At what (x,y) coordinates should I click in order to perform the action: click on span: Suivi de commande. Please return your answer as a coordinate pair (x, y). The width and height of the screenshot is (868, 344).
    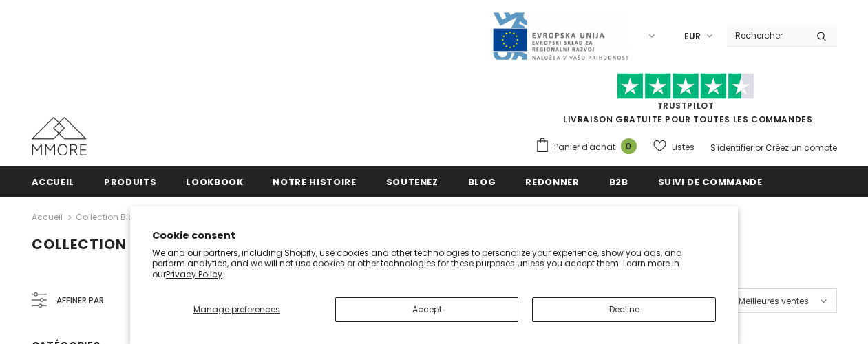
    Looking at the image, I should click on (710, 182).